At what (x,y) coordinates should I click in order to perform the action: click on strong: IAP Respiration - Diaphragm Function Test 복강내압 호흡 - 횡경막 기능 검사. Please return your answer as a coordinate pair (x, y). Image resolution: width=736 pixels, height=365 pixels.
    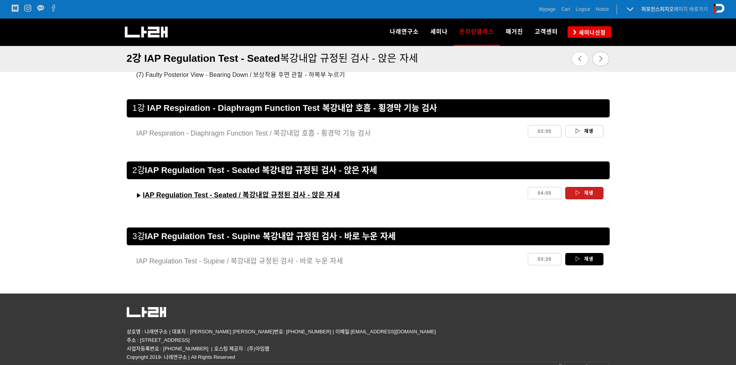
    Looking at the image, I should click on (292, 108).